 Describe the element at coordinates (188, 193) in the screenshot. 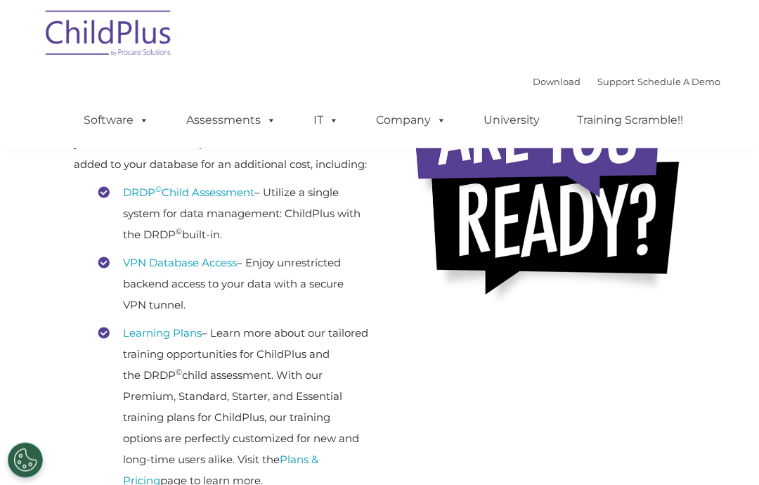

I see `a: DRDP©Child Assessment` at that location.